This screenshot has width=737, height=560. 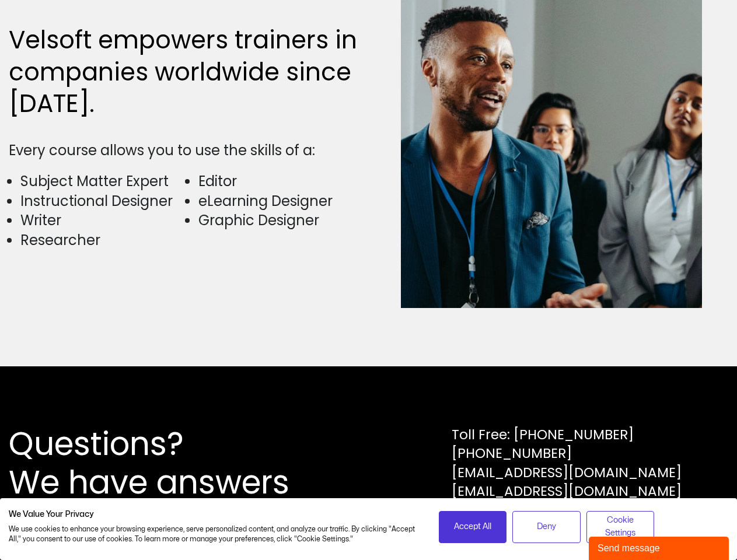 What do you see at coordinates (102, 181) in the screenshot?
I see `li: Subject Matter Expert` at bounding box center [102, 181].